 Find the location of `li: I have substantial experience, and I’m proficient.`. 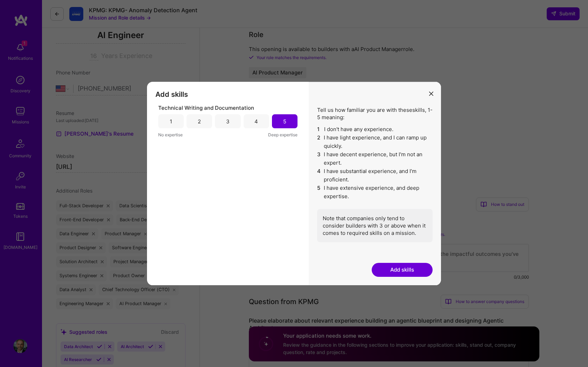

li: I have substantial experience, and I’m proficient. is located at coordinates (375, 175).